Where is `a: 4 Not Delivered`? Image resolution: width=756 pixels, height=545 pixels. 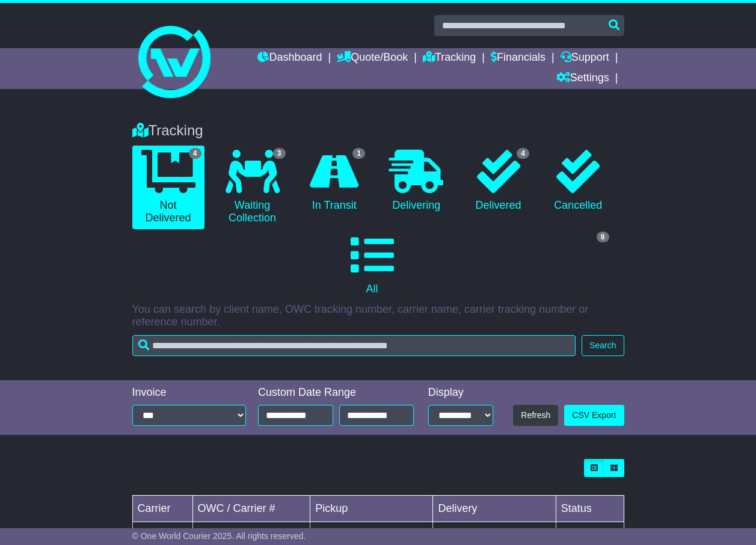 a: 4 Not Delivered is located at coordinates (169, 187).